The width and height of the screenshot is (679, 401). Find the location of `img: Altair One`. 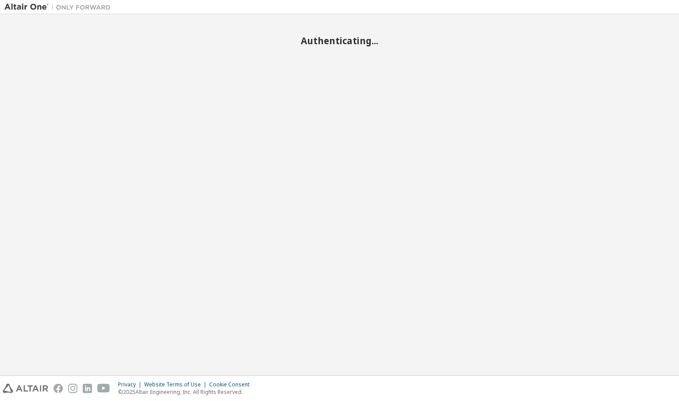

img: Altair One is located at coordinates (60, 7).